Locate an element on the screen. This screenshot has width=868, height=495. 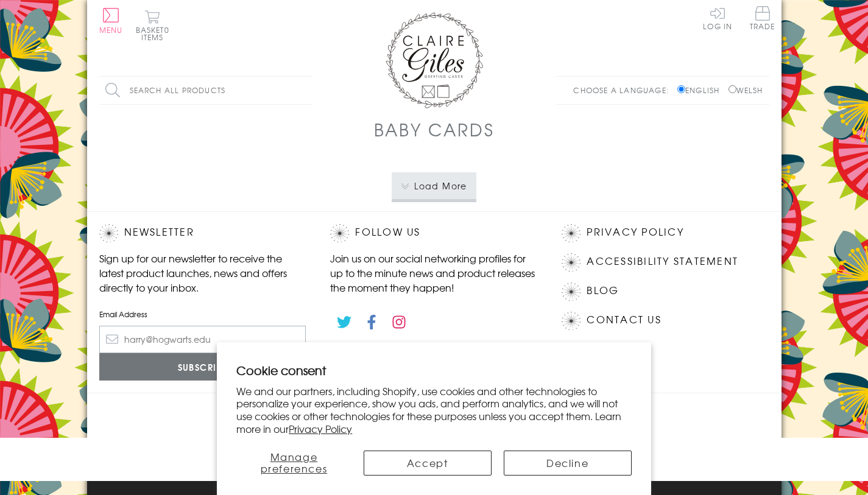
h2: Cookie consent is located at coordinates (434, 371).